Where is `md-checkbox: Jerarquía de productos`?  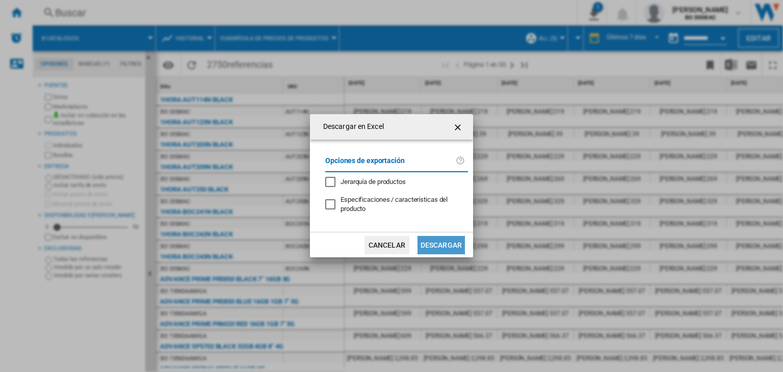
md-checkbox: Jerarquía de productos is located at coordinates (392, 182).